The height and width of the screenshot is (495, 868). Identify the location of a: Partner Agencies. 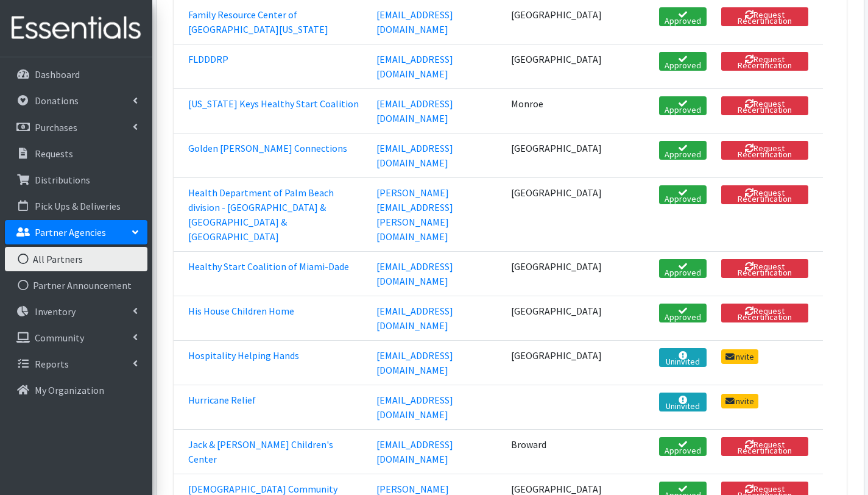
(76, 232).